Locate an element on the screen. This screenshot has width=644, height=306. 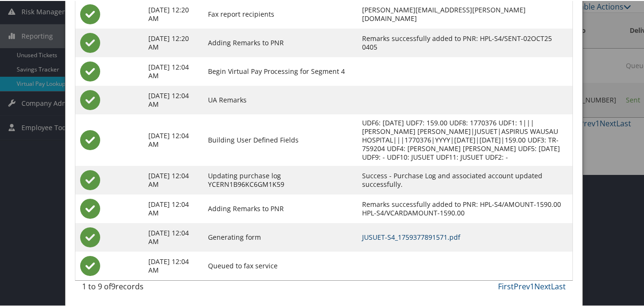
a: JUSUET-S4_1759377891571.pdf is located at coordinates (411, 236).